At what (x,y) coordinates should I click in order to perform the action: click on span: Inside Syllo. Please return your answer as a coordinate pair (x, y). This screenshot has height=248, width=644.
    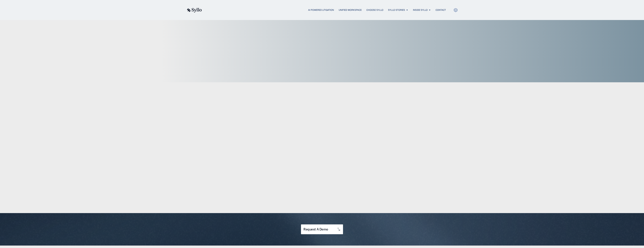
    Looking at the image, I should click on (420, 10).